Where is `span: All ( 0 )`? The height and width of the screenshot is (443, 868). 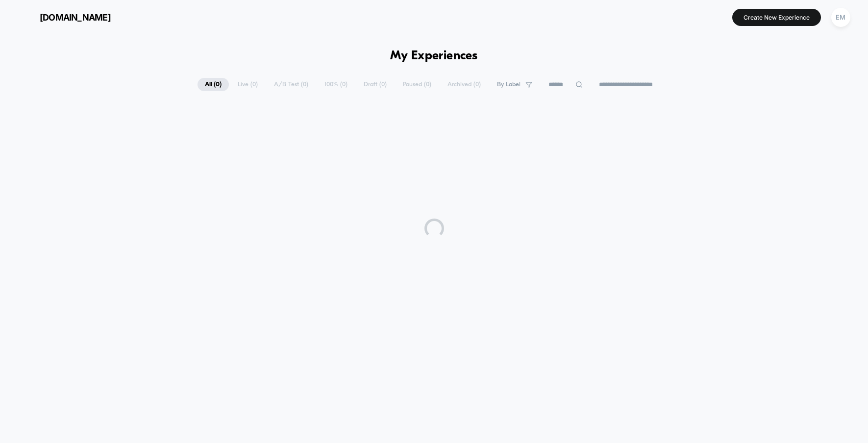 span: All ( 0 ) is located at coordinates (213, 85).